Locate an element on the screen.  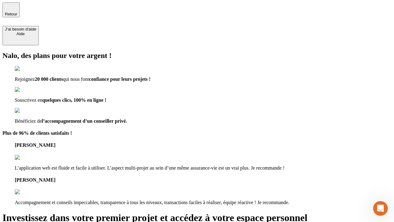
h4: Plus de 96% de clients satisfaits ! is located at coordinates (197, 133).